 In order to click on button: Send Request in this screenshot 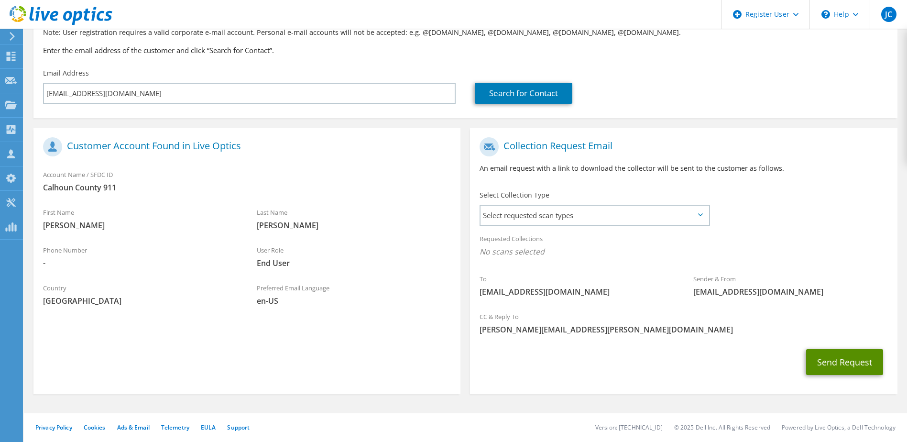, I will do `click(844, 362)`.